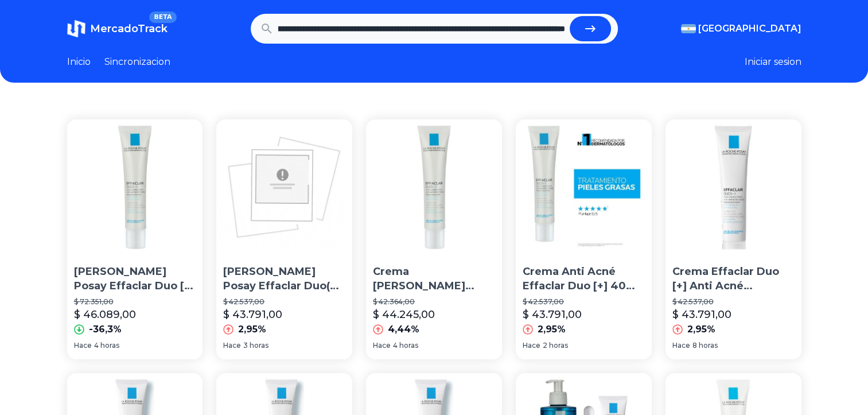 Image resolution: width=868 pixels, height=415 pixels. I want to click on span: BETA, so click(163, 17).